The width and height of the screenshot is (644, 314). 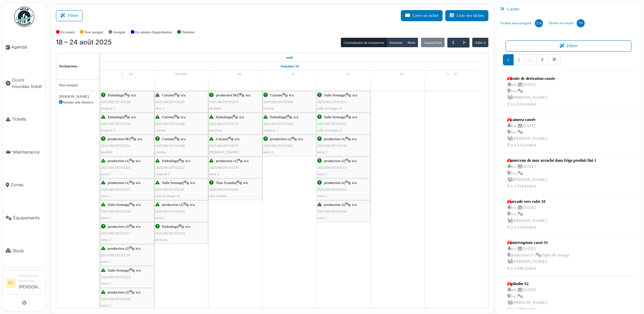 What do you see at coordinates (107, 152) in the screenshot?
I see `span: multifil` at bounding box center [107, 152].